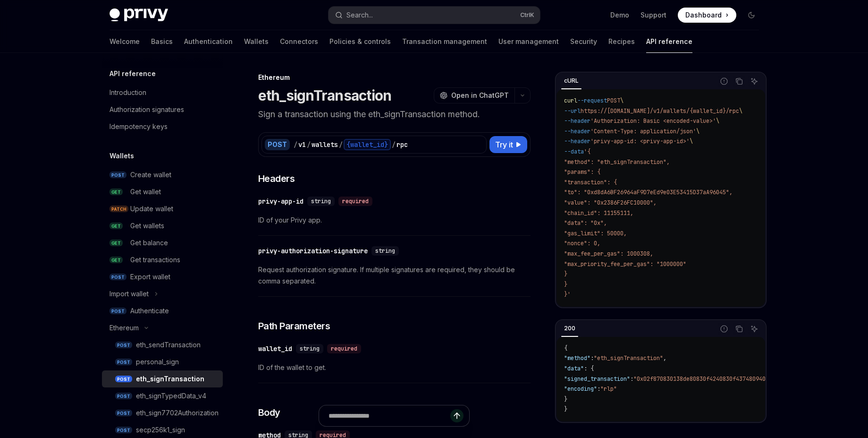 This screenshot has height=438, width=868. What do you see at coordinates (394, 367) in the screenshot?
I see `span: ID of the wallet to get.` at bounding box center [394, 367].